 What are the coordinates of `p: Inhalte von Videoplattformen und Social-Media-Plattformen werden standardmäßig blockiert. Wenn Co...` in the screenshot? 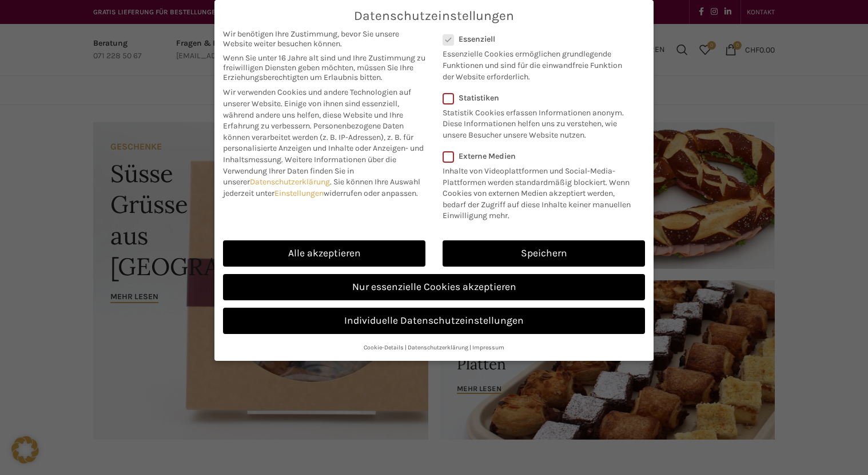 It's located at (540, 192).